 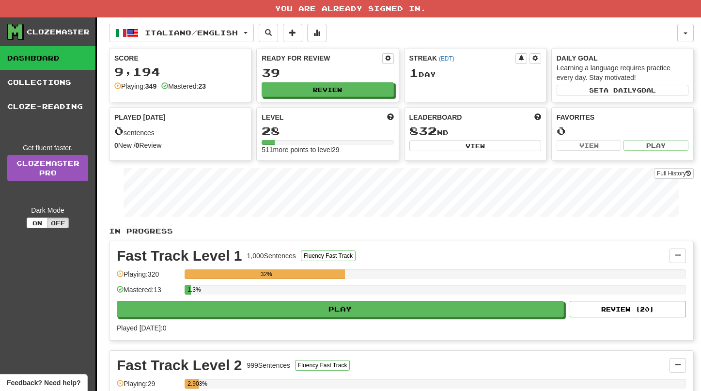 What do you see at coordinates (151, 86) in the screenshot?
I see `strong: 349` at bounding box center [151, 86].